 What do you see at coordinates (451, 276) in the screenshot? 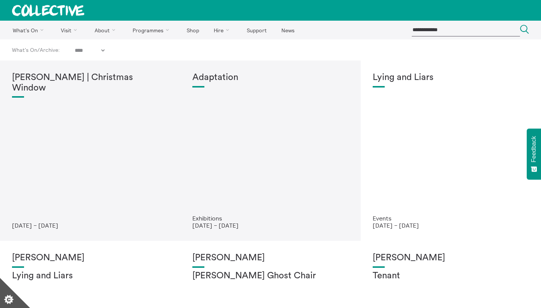
I see `h2: Tenant` at bounding box center [451, 276].